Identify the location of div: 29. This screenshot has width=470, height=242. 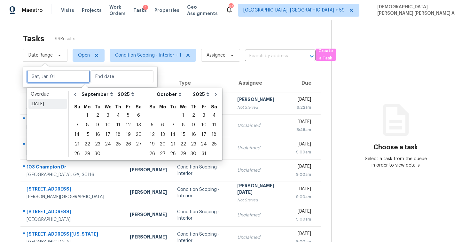
(87, 154).